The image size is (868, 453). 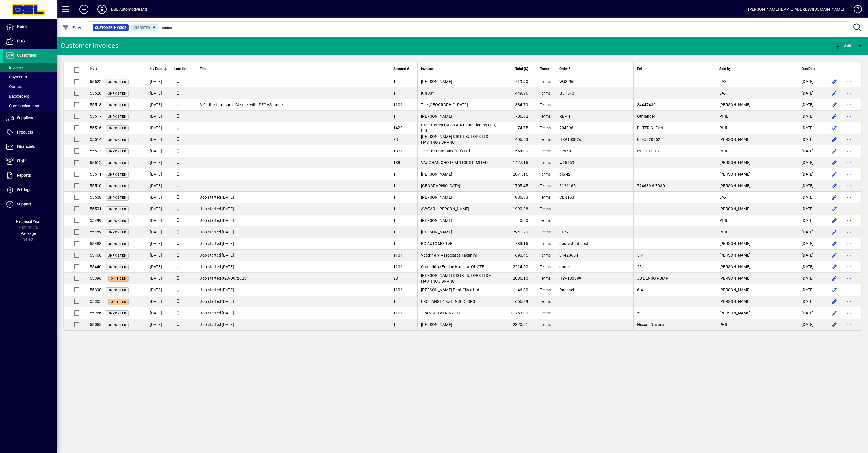 I want to click on td: 74.75, so click(x=519, y=128).